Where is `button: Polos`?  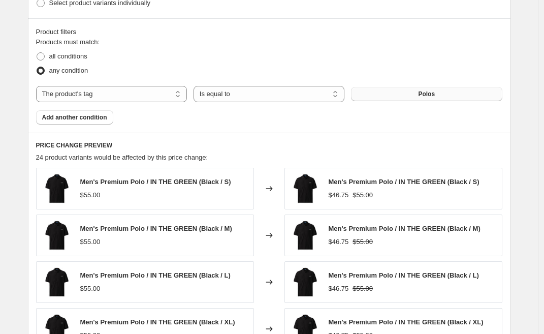
button: Polos is located at coordinates (427, 94).